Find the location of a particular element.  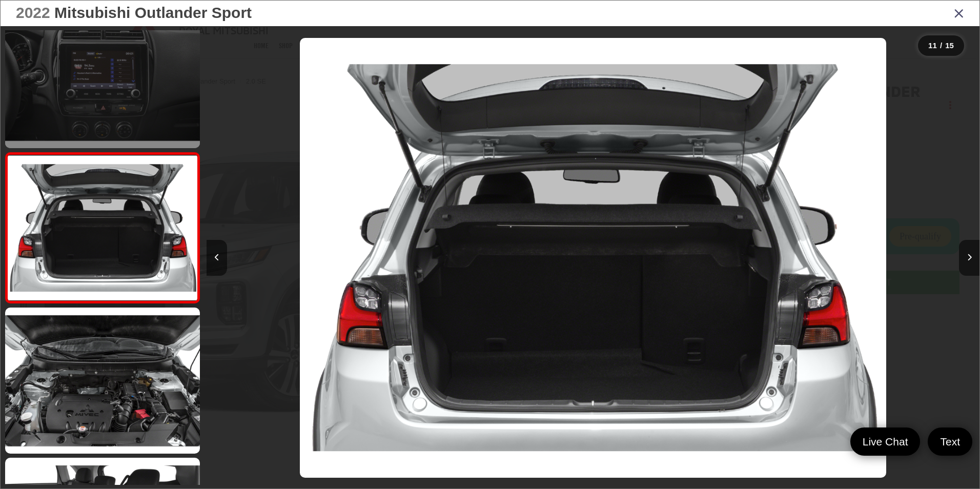

span: Text is located at coordinates (950, 442).